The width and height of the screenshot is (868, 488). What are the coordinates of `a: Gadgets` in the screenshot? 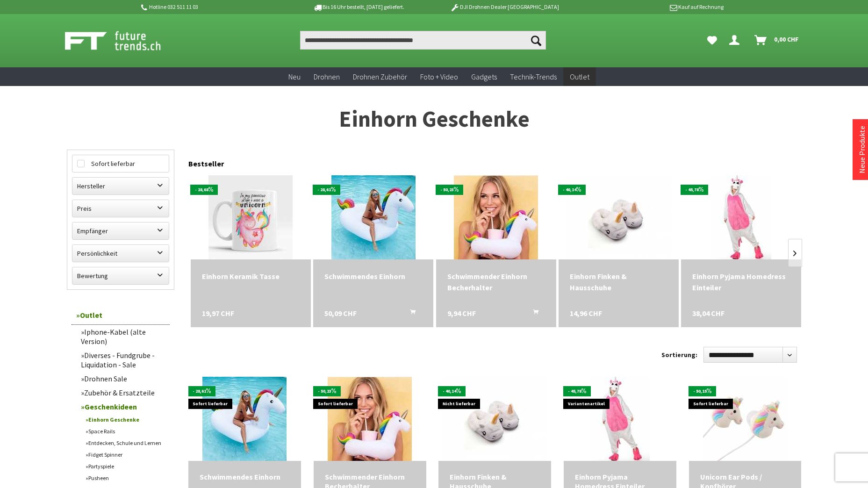 It's located at (483, 76).